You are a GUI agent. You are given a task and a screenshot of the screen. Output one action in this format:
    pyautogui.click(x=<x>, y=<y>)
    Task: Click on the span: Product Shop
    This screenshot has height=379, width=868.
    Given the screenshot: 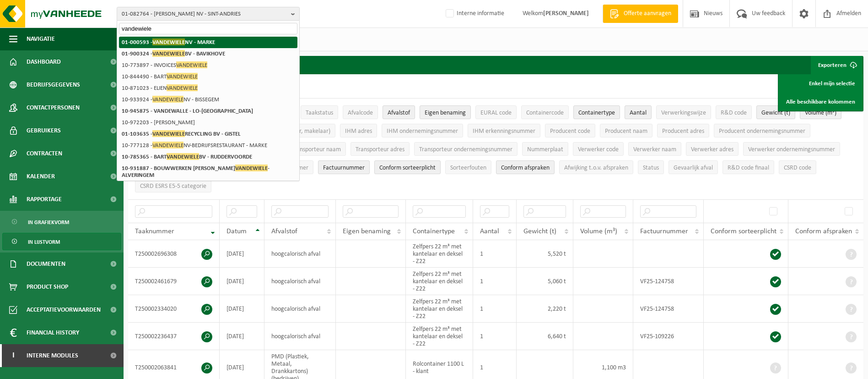 What is the action you would take?
    pyautogui.click(x=47, y=287)
    